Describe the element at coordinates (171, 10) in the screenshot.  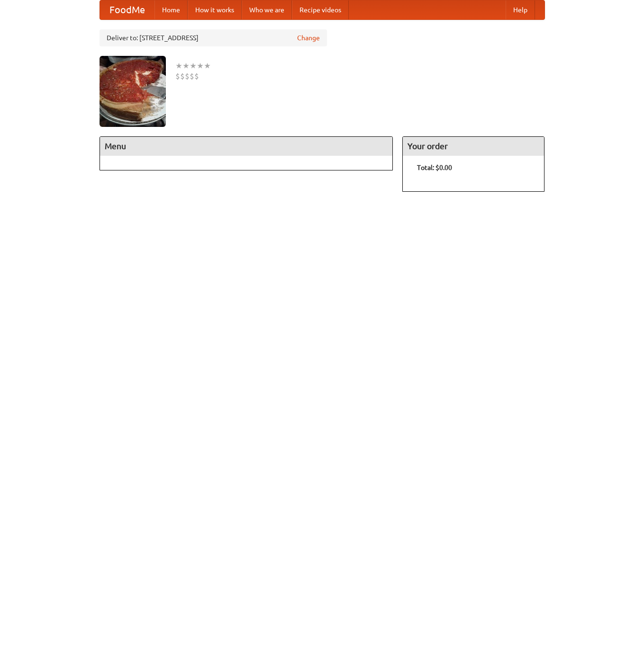
I see `a: Home` at that location.